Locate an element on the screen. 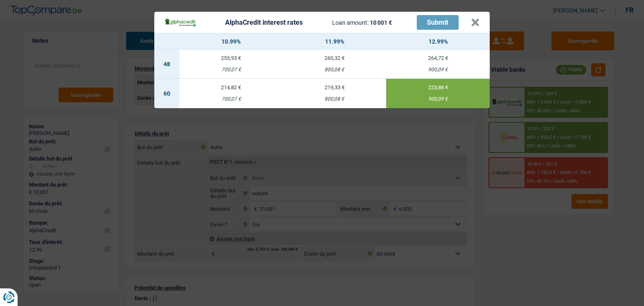  img: AlphaCredit is located at coordinates (180, 22).